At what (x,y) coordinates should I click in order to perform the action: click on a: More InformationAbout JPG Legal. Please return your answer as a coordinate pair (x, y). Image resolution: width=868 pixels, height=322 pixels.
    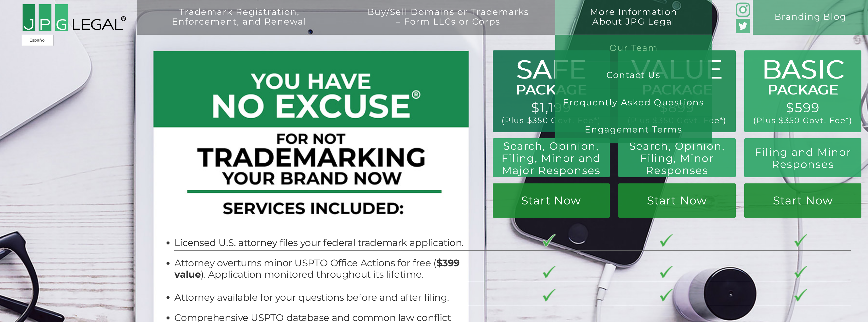
    Looking at the image, I should click on (634, 24).